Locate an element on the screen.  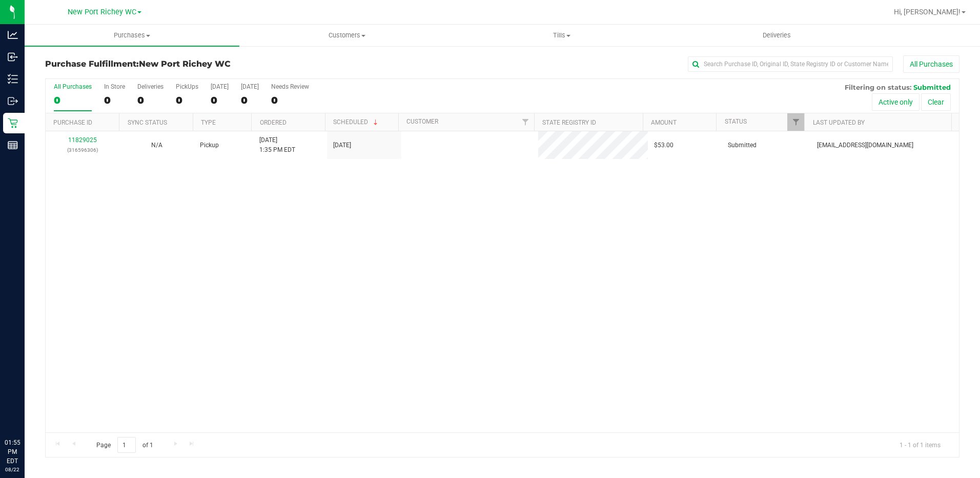
span: Not Applicable is located at coordinates (156, 145).